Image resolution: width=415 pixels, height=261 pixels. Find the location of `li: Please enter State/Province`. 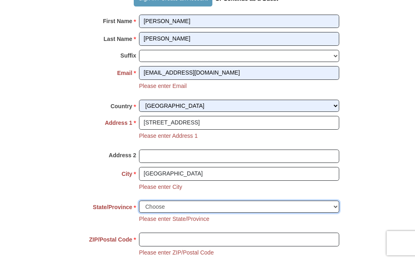

li: Please enter State/Province is located at coordinates (174, 219).